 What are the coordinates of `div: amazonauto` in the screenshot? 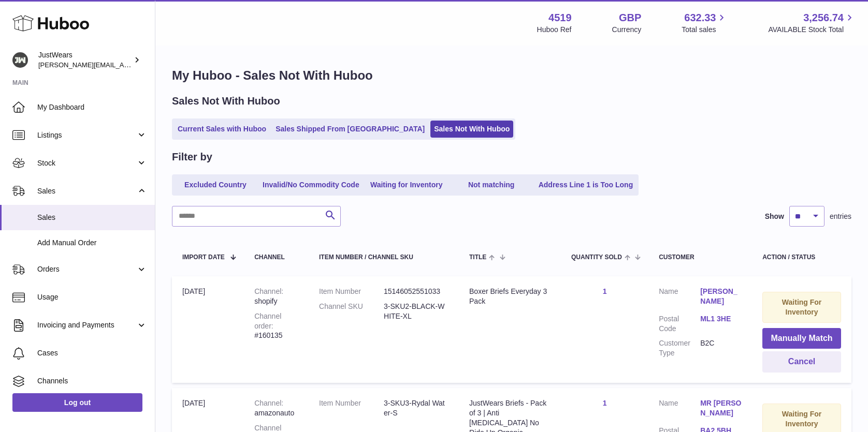 It's located at (276, 408).